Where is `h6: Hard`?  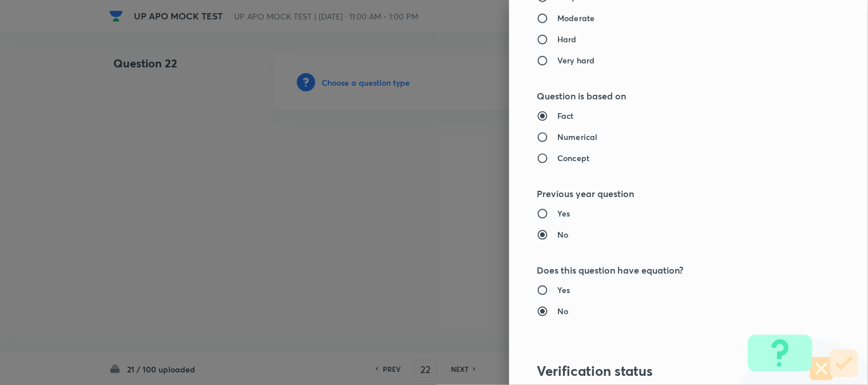
h6: Hard is located at coordinates (567, 39).